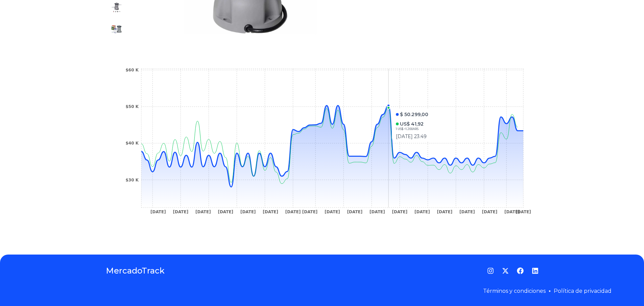 This screenshot has height=306, width=644. What do you see at coordinates (514, 291) in the screenshot?
I see `a: Términos y condiciones` at bounding box center [514, 291].